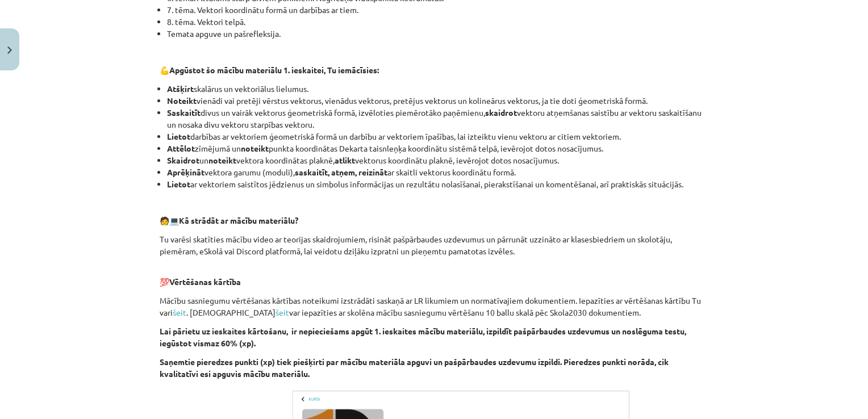  What do you see at coordinates (438, 160) in the screenshot?
I see `li: un vektora koordinātas plaknē, vektorus koordinātu plaknē, ievērojot dotos nosacījumus.` at bounding box center [438, 160].